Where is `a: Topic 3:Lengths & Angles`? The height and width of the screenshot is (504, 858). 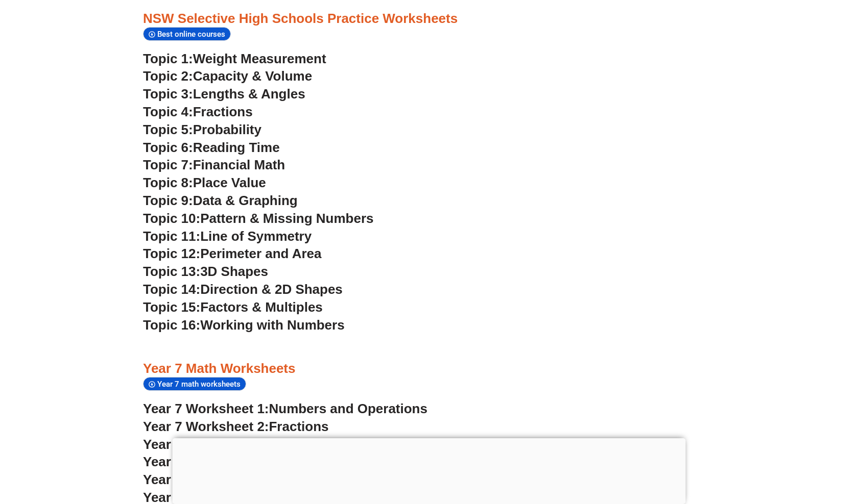 a: Topic 3:Lengths & Angles is located at coordinates (225, 94).